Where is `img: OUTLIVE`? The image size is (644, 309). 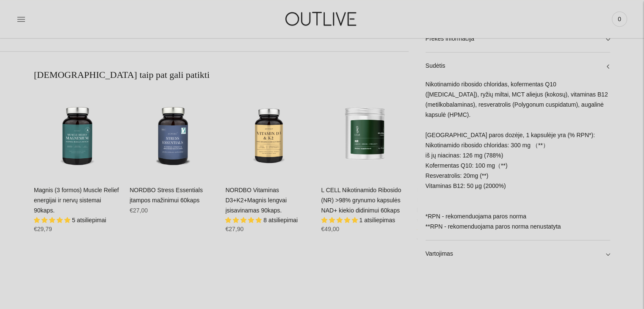
img: OUTLIVE is located at coordinates (322, 18).